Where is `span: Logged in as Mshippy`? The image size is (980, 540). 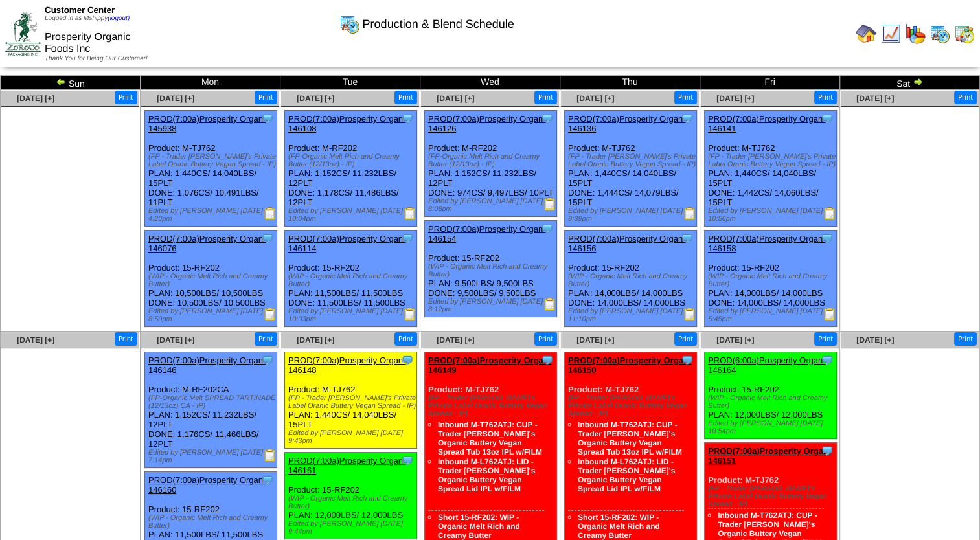 span: Logged in as Mshippy is located at coordinates (87, 18).